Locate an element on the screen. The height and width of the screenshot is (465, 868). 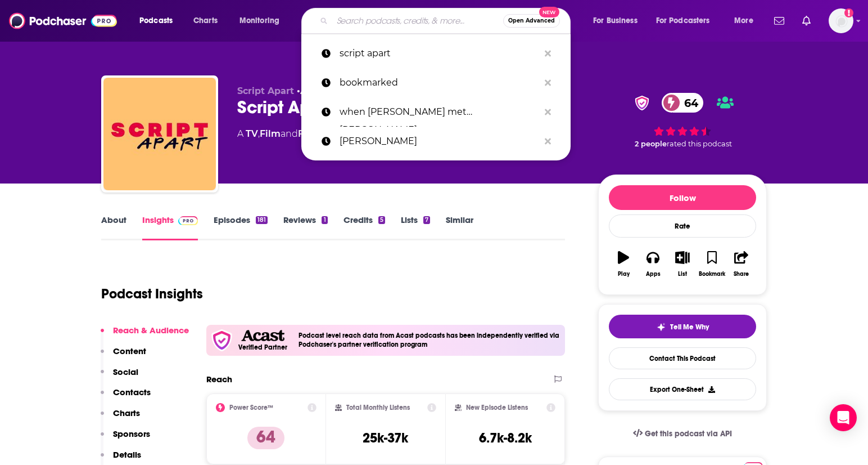
button: Show profile menu is located at coordinates (841, 21).